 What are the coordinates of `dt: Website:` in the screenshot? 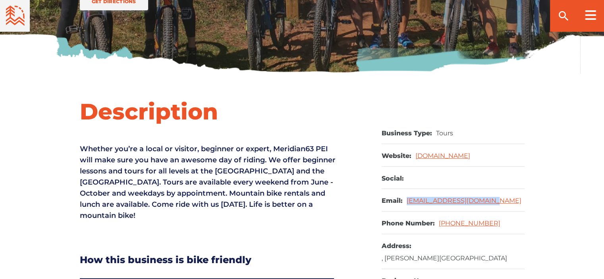 It's located at (396, 156).